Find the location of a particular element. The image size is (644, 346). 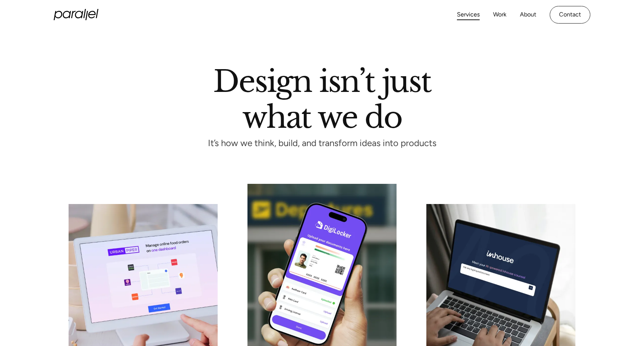

a: About is located at coordinates (528, 14).